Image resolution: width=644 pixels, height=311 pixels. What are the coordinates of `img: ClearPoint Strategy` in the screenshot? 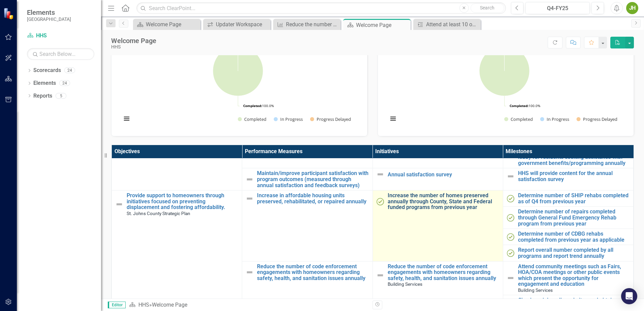 It's located at (9, 13).